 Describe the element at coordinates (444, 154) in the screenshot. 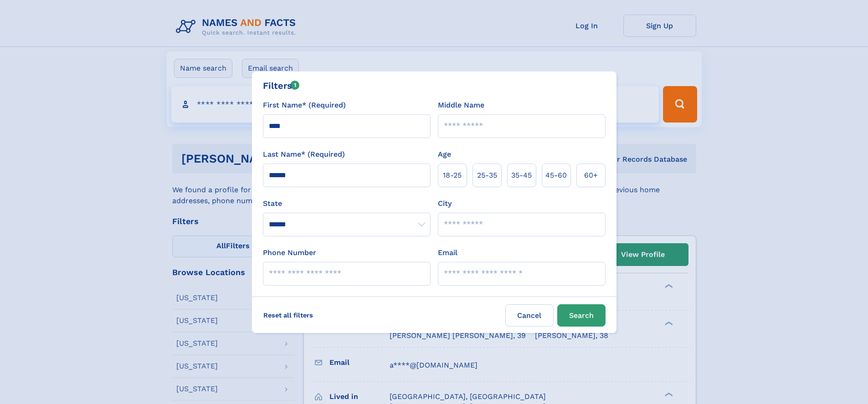

I see `label: Age` at that location.